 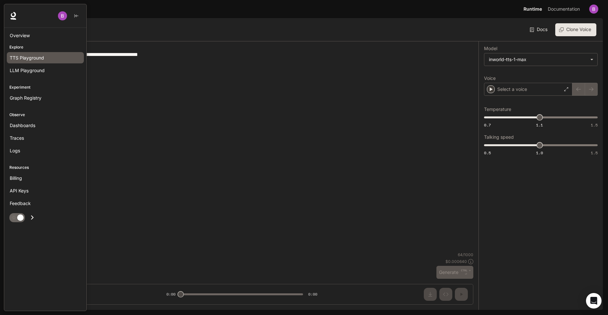 I want to click on span: Documentation, so click(x=564, y=9).